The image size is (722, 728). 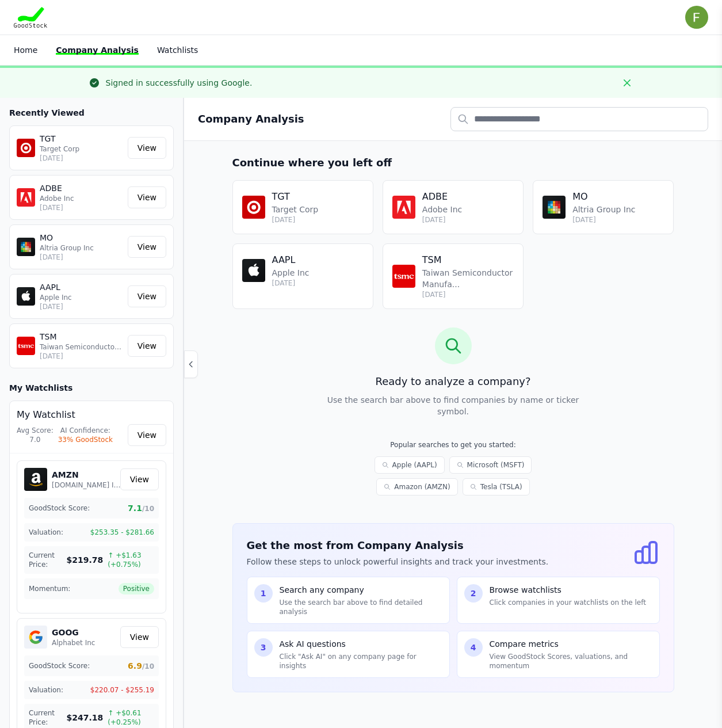 What do you see at coordinates (361, 644) in the screenshot?
I see `p: Ask AI questions` at bounding box center [361, 644].